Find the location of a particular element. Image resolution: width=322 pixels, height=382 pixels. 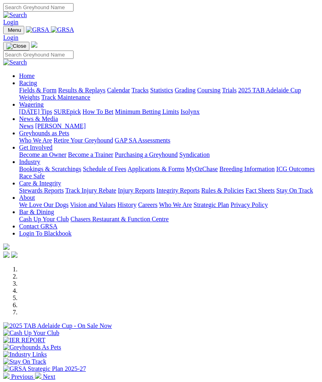

a: We Love Our Dogs is located at coordinates (44, 204).